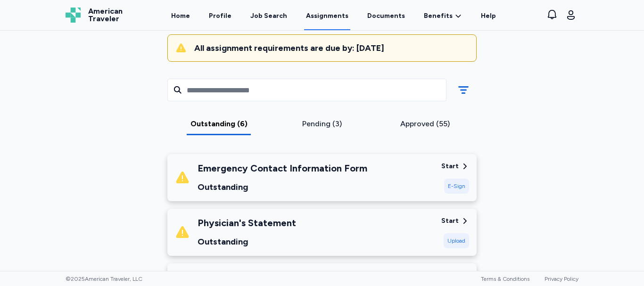 The width and height of the screenshot is (644, 286). Describe the element at coordinates (104, 279) in the screenshot. I see `span: © 2025 American Traveler, LLC` at that location.